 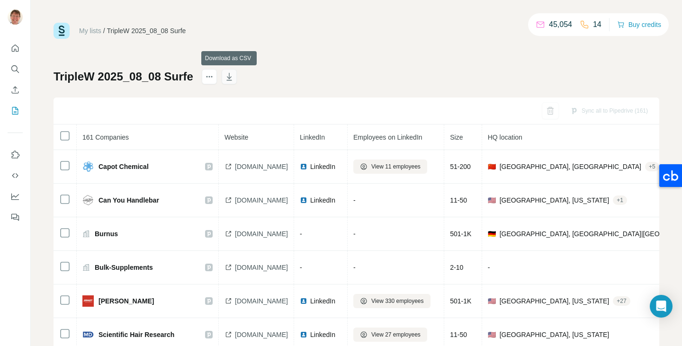 What do you see at coordinates (597, 25) in the screenshot?
I see `p: 14` at bounding box center [597, 25].